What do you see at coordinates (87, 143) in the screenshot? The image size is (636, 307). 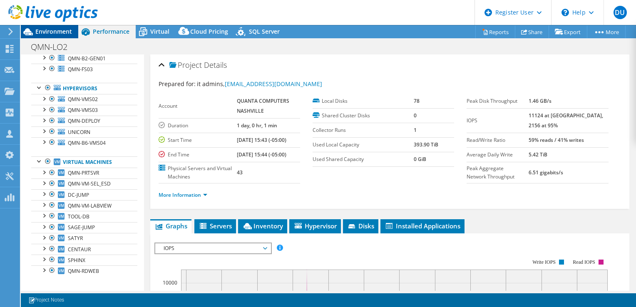 I see `span: QMN-B6-VMS04` at bounding box center [87, 143].